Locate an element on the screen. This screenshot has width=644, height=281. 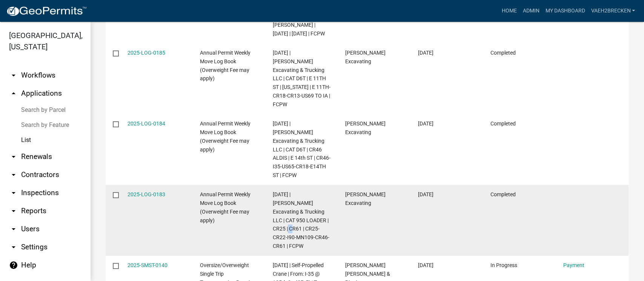
a: 2025-LOG-0184 is located at coordinates (147, 123).